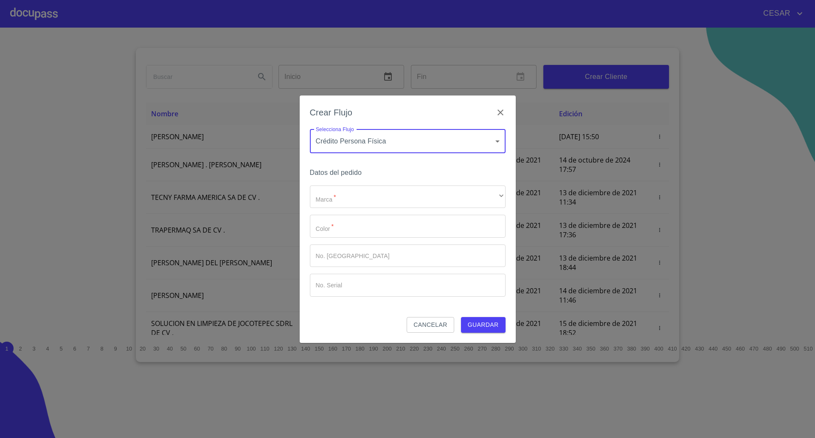  What do you see at coordinates (331, 112) in the screenshot?
I see `h6: Crear Flujo` at bounding box center [331, 112].